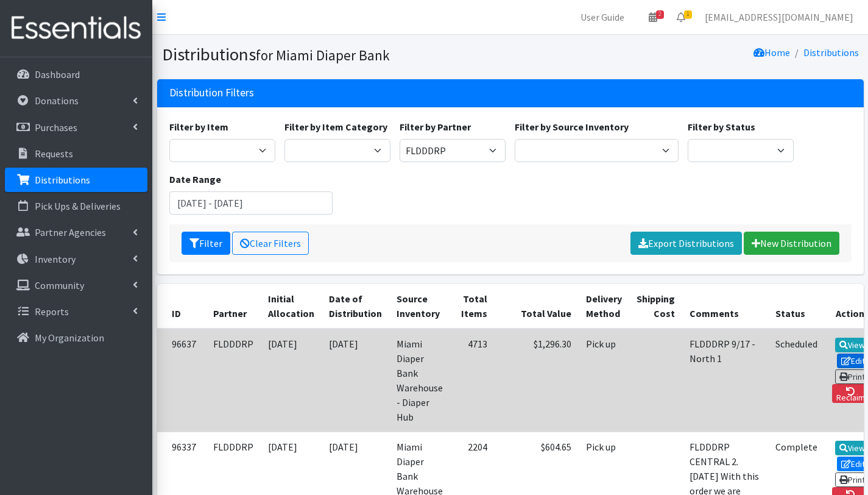 Image resolution: width=868 pixels, height=495 pixels. Describe the element at coordinates (687, 15) in the screenshot. I see `span: 1` at that location.